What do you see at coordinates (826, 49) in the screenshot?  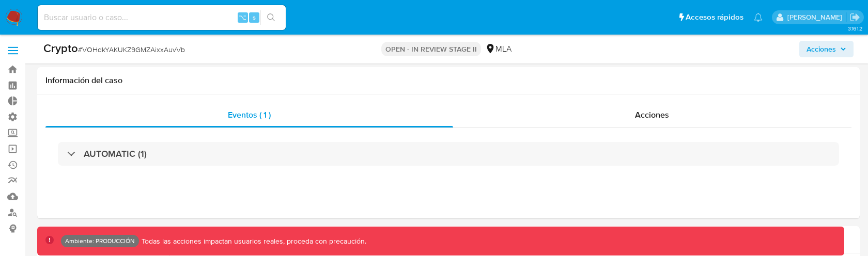 I see `button: Acciones` at bounding box center [826, 49].